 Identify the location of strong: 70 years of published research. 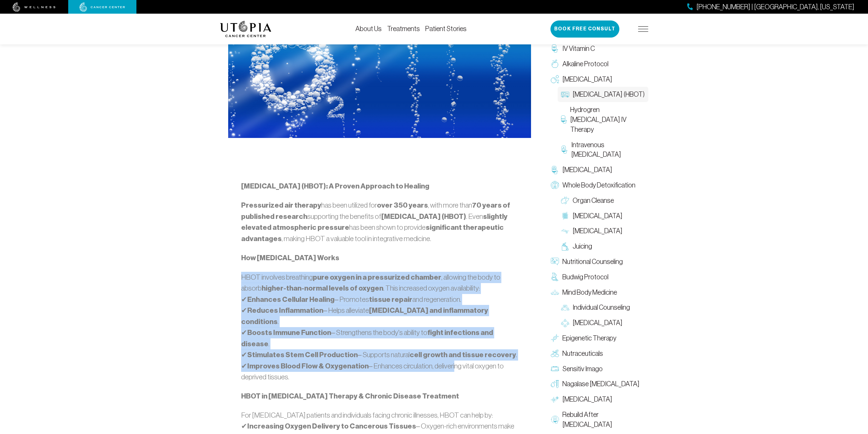
(376, 210).